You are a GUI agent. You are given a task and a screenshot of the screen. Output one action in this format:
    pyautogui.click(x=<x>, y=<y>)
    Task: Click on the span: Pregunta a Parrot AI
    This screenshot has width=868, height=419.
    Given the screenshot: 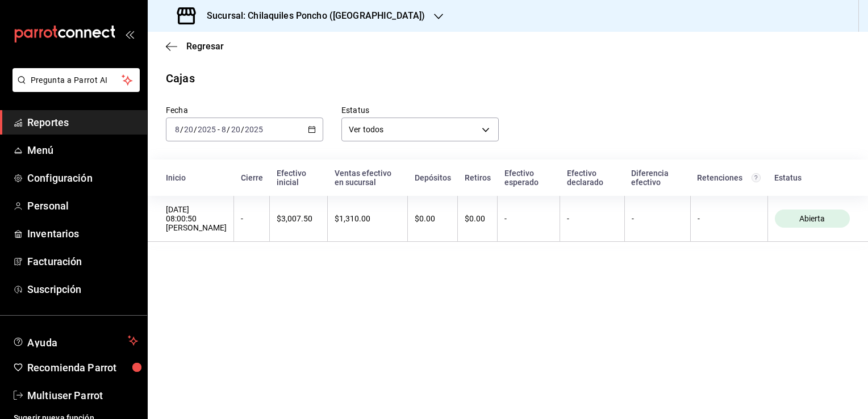 What is the action you would take?
    pyautogui.click(x=76, y=80)
    